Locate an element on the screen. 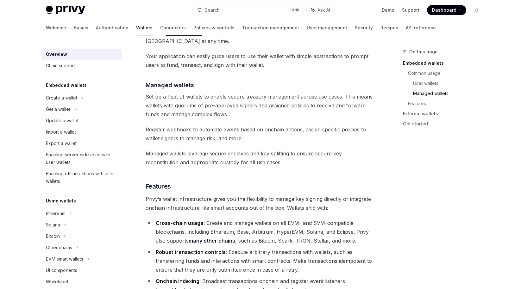  div: Bitcoin is located at coordinates (53, 237).